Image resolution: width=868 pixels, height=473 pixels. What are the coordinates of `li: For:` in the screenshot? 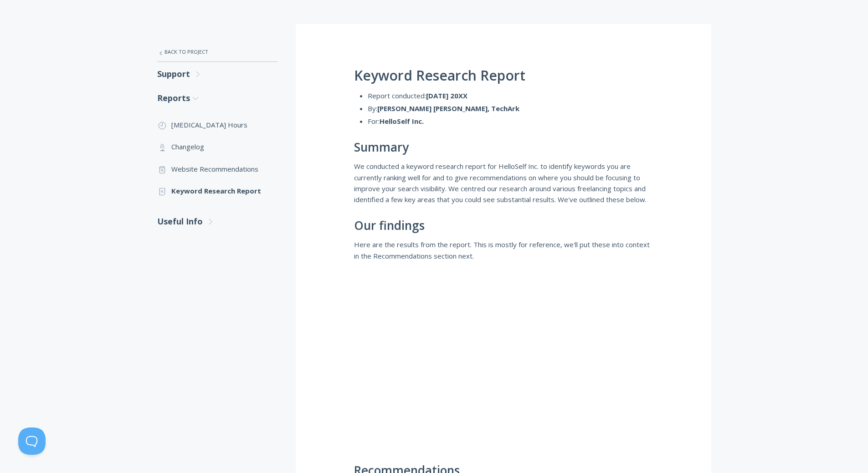 It's located at (510, 121).